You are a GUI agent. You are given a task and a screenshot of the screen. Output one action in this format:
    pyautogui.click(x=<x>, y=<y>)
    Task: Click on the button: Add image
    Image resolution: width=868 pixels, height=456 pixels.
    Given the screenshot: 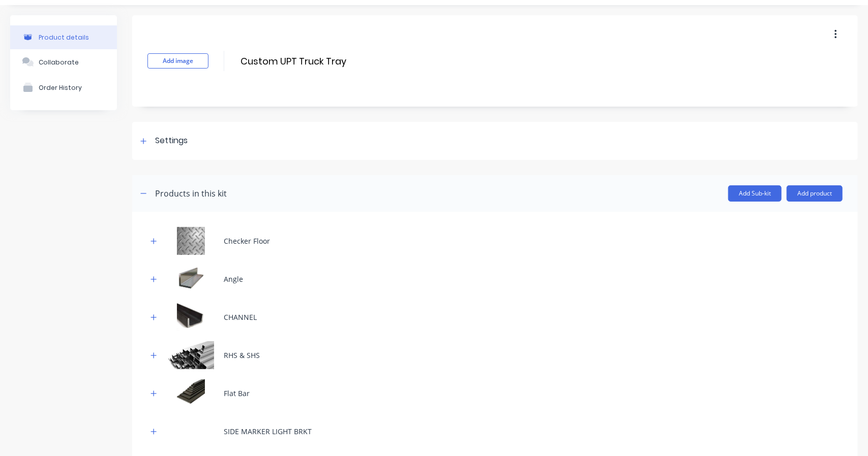 What is the action you would take?
    pyautogui.click(x=178, y=61)
    